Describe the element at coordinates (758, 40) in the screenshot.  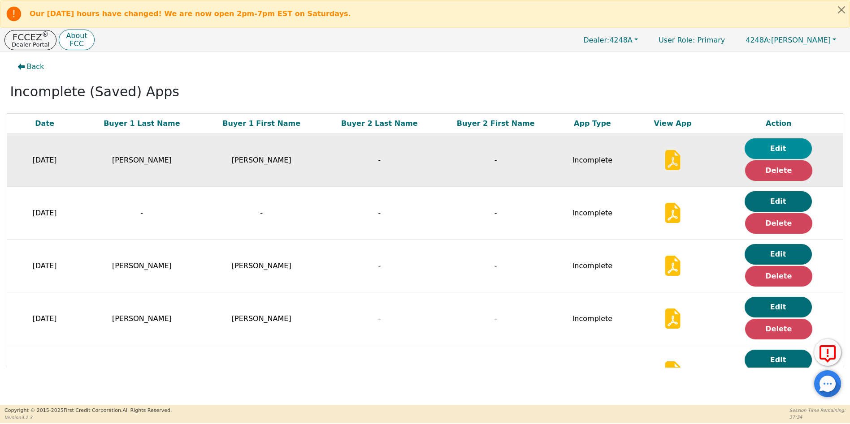
I see `span: 4248A:` at that location.